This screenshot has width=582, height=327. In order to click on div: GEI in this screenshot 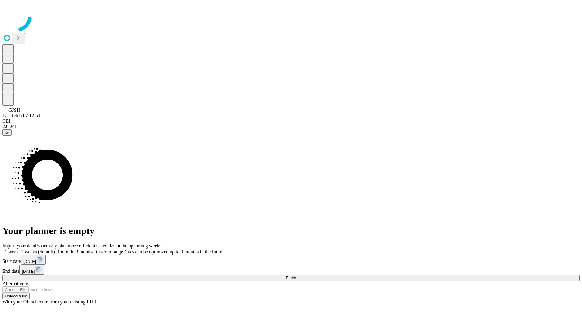, I will do `click(291, 121)`.